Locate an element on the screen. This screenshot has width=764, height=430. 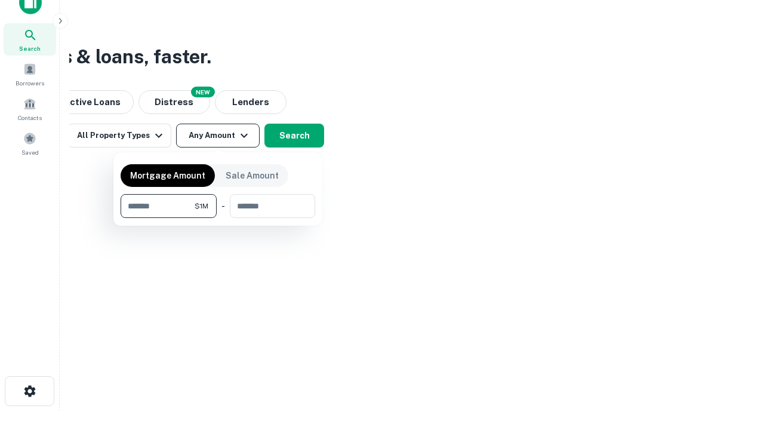
p: Sale Amount is located at coordinates (252, 175).